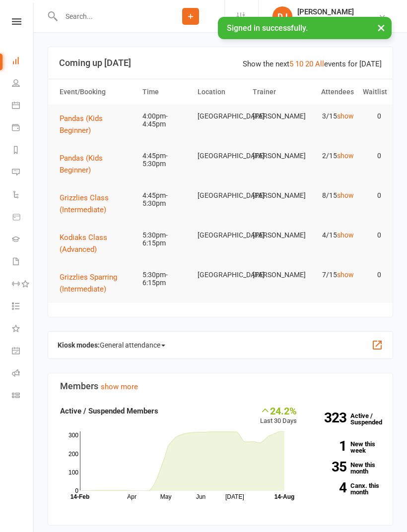 The image size is (407, 532). I want to click on a: 35New this month, so click(346, 468).